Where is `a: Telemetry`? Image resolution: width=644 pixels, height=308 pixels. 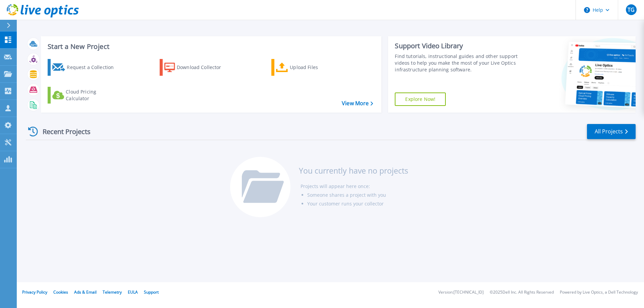 a: Telemetry is located at coordinates (112, 292).